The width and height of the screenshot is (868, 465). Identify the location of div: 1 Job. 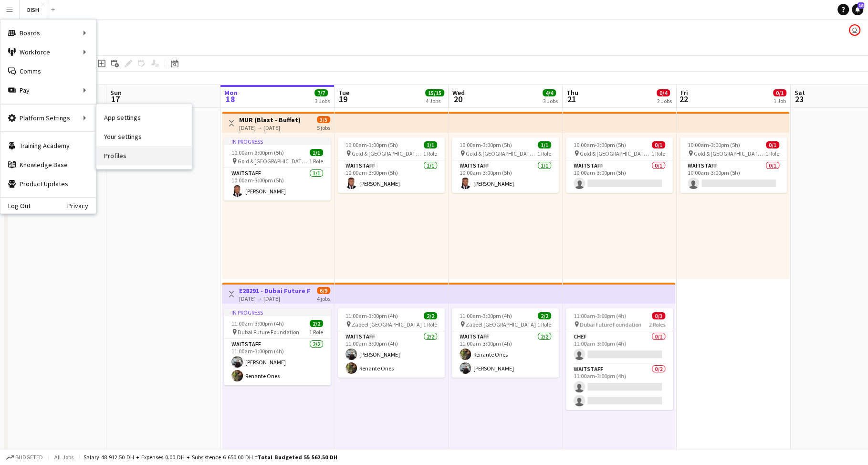
(780, 101).